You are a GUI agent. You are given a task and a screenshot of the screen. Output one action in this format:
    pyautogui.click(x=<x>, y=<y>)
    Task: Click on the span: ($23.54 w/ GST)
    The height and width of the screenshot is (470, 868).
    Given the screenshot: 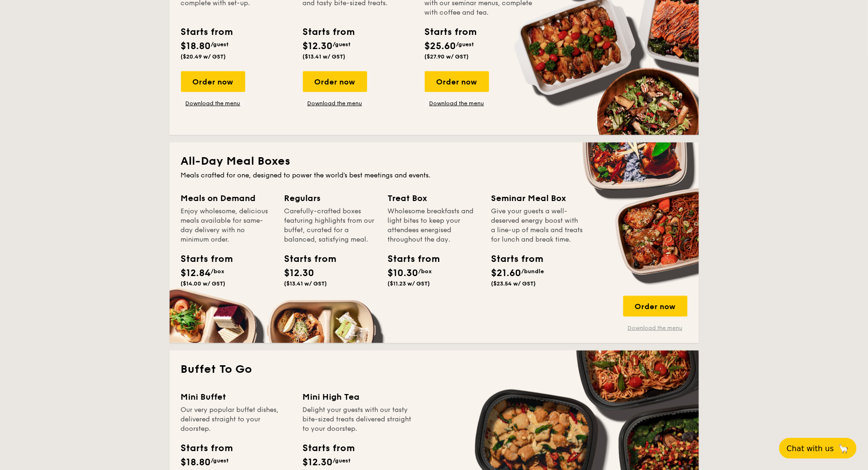 What is the action you would take?
    pyautogui.click(x=514, y=284)
    